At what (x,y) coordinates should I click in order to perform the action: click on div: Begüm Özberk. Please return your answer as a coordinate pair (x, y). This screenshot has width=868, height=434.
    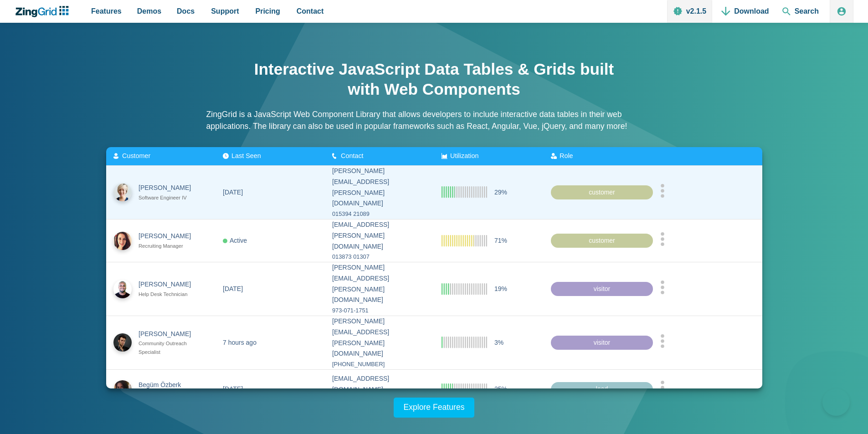
    Looking at the image, I should click on (168, 385).